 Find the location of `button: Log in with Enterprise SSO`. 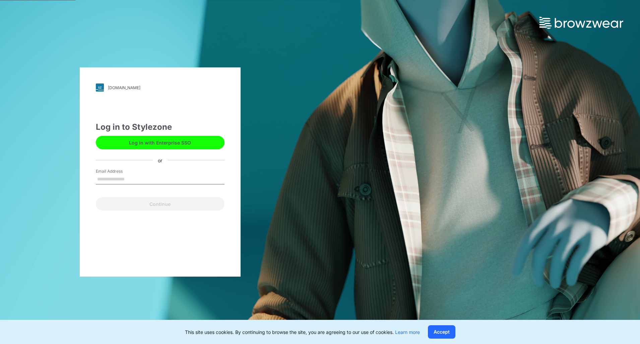

button: Log in with Enterprise SSO is located at coordinates (160, 142).